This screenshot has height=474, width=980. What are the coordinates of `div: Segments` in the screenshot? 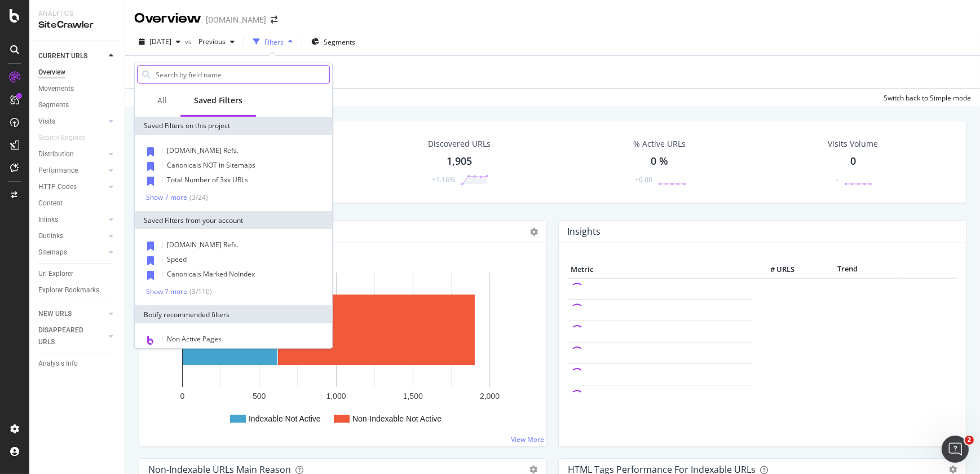 It's located at (53, 105).